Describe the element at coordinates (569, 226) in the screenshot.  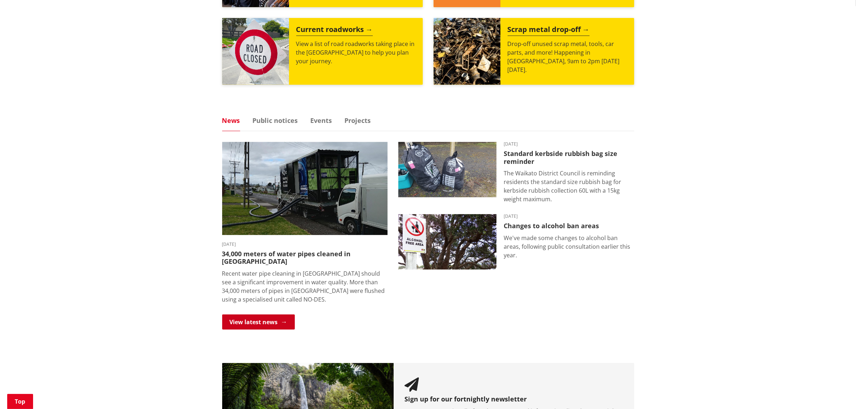
I see `h3: Changes to alcohol ban areas` at that location.